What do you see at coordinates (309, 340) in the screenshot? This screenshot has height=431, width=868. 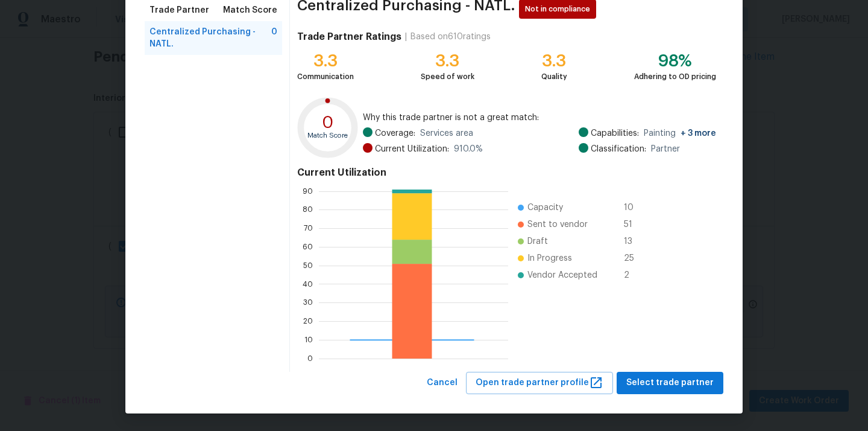 I see `text: 10` at bounding box center [309, 340].